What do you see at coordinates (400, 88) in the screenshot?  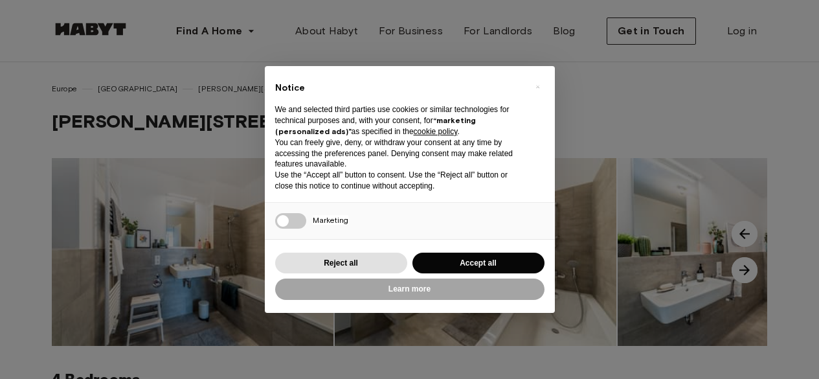 I see `h2: Notice` at bounding box center [400, 88].